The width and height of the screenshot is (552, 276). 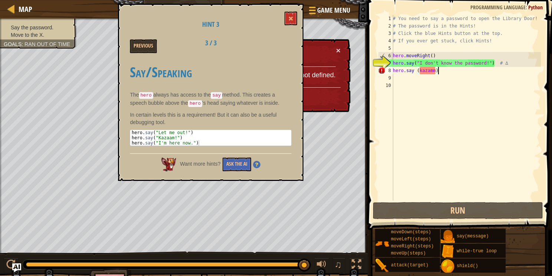 What do you see at coordinates (322, 265) in the screenshot?
I see `button: Adjust volume` at bounding box center [322, 265].